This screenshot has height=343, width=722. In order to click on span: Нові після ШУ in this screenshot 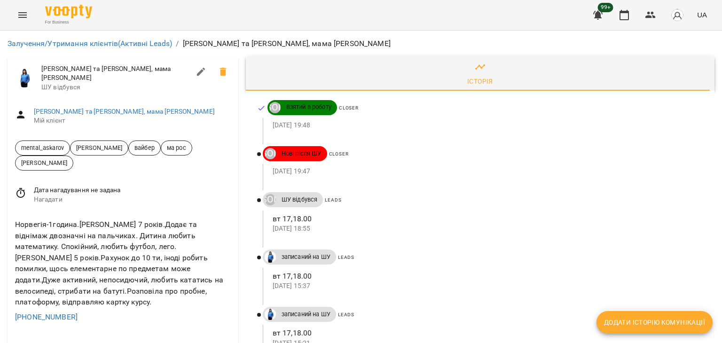, I will do `click(301, 154)`.